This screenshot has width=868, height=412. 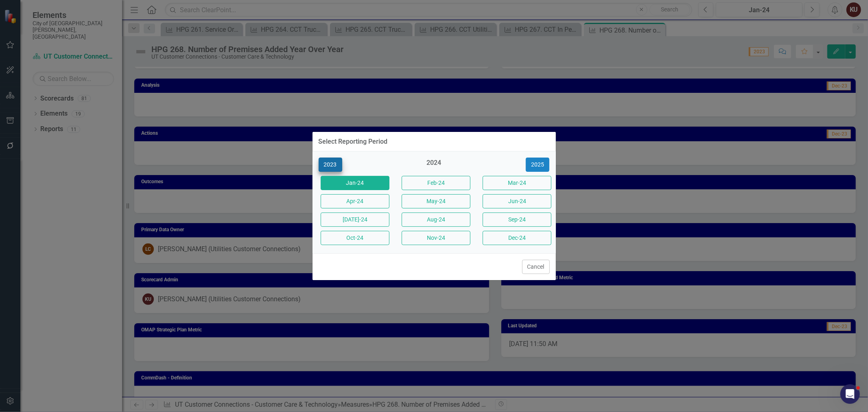 What do you see at coordinates (331, 164) in the screenshot?
I see `button: 2023` at bounding box center [331, 164].